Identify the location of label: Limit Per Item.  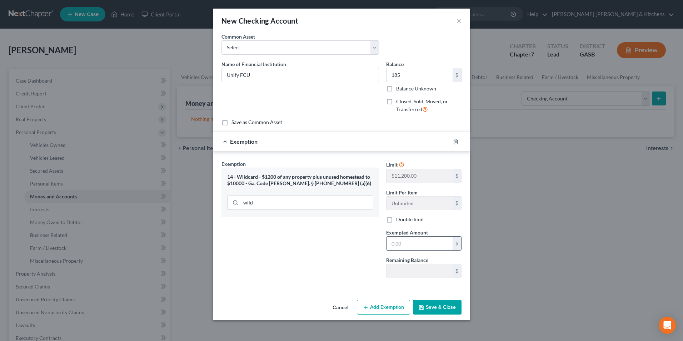
(402, 192).